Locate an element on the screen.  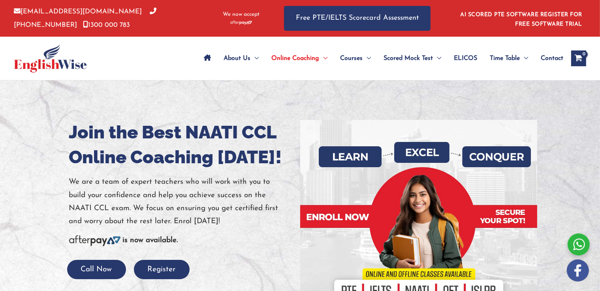
span: About Us is located at coordinates (237, 58).